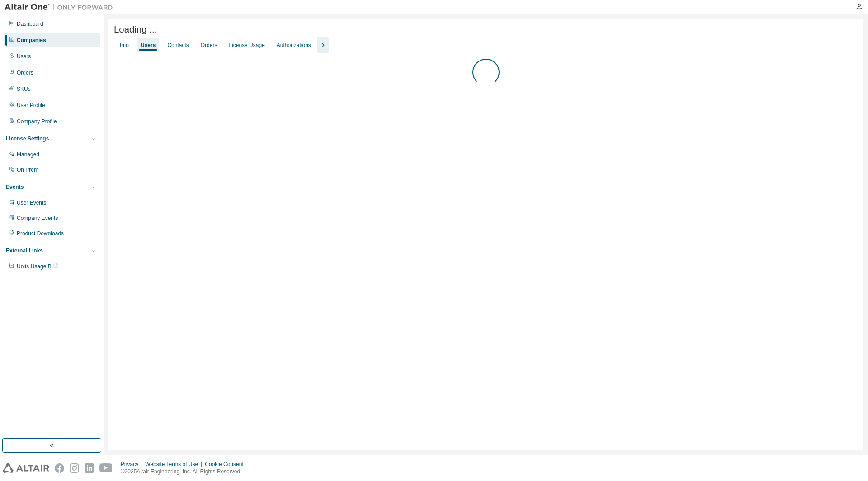 This screenshot has width=868, height=481. I want to click on div: Events, so click(15, 187).